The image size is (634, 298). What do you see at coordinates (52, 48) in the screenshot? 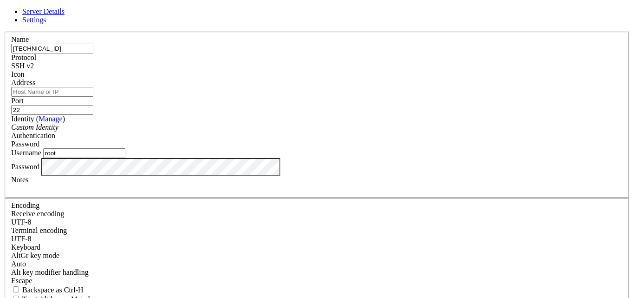
I see `input: Server Name` at bounding box center [52, 48].